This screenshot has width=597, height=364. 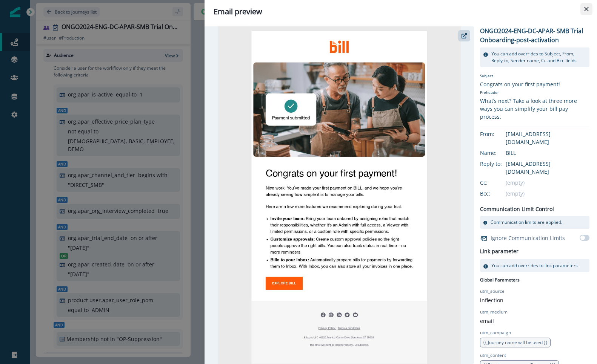 What do you see at coordinates (499, 280) in the screenshot?
I see `p: Global Parameters` at bounding box center [499, 280].